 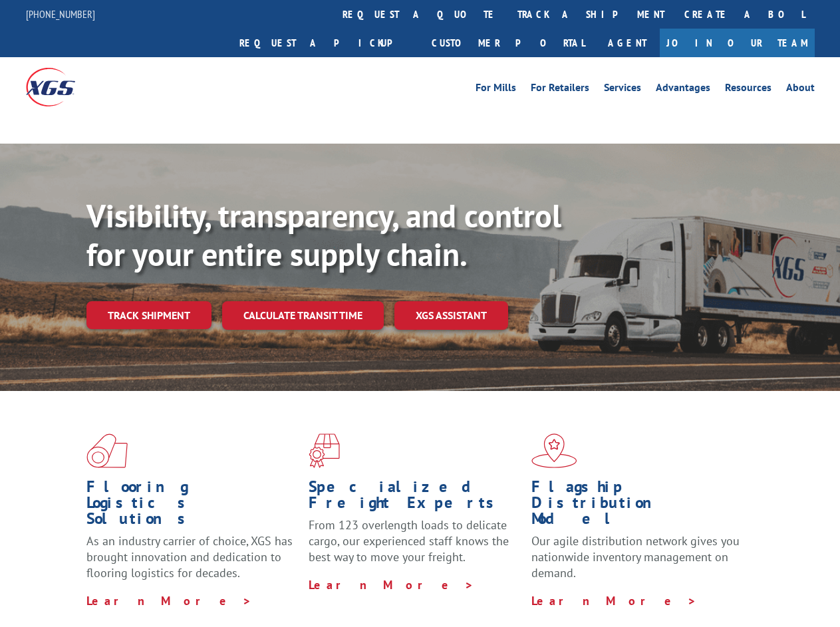 I want to click on a: Join Our Team, so click(x=737, y=43).